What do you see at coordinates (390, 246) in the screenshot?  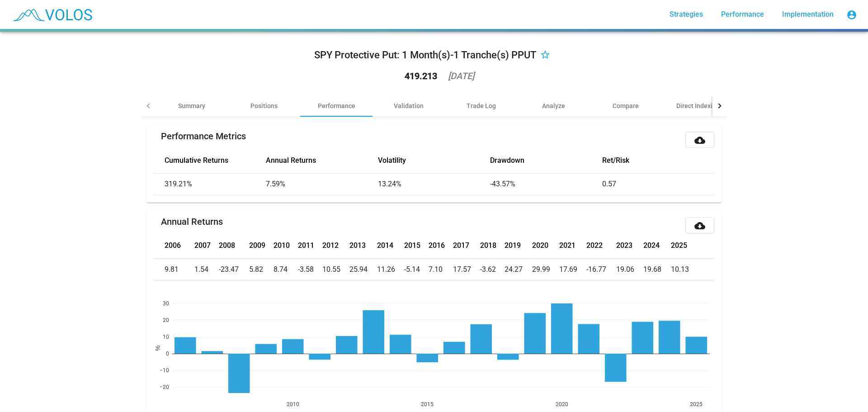 I see `th: 2014` at bounding box center [390, 246].